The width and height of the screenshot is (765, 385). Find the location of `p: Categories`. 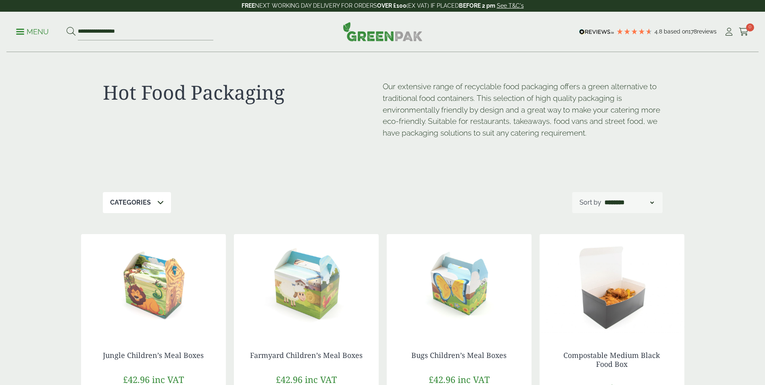

p: Categories is located at coordinates (130, 202).